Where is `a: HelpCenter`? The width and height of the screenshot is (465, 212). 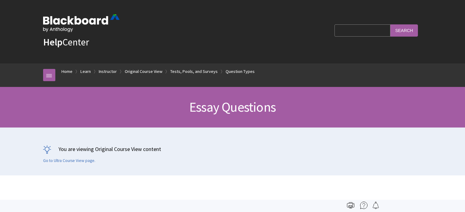 a: HelpCenter is located at coordinates (66, 42).